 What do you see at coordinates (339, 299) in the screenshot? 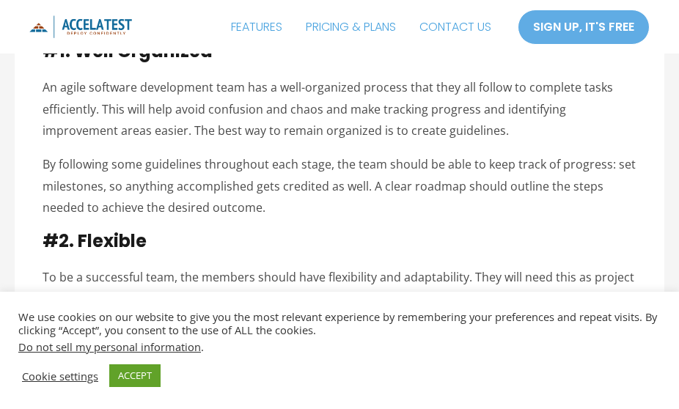
I see `p: To be a successful team, the members should have flexibility and adaptability. They will need thi...` at bounding box center [339, 299].